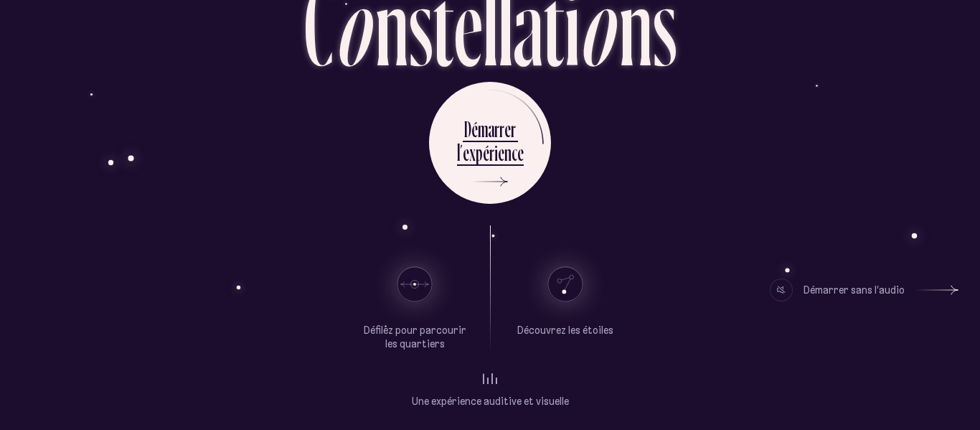 Image resolution: width=980 pixels, height=430 pixels. I want to click on p: Une expérience auditive et visuelle, so click(490, 402).